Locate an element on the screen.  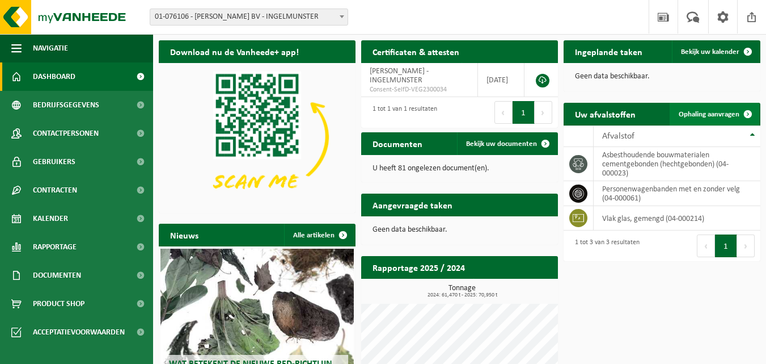
a: Bekijk uw documenten is located at coordinates (507, 144).